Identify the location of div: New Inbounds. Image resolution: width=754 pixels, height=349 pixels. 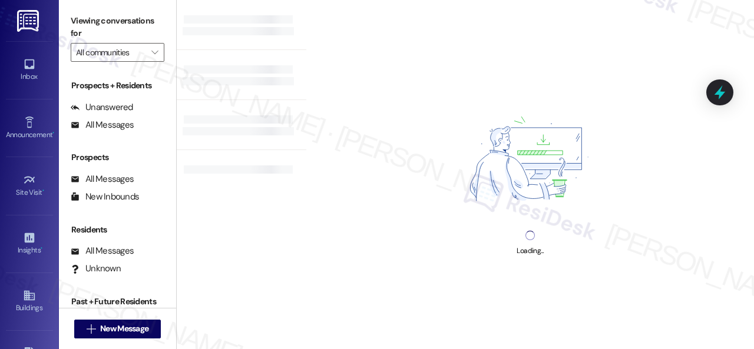
(105, 197).